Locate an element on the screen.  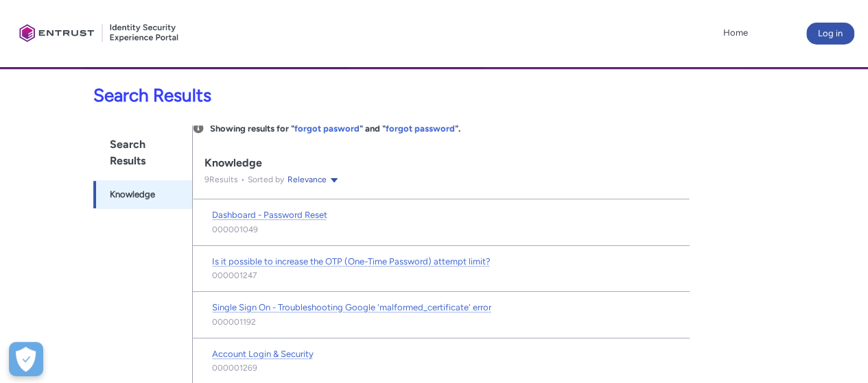
div: Cookie Preferences is located at coordinates (26, 359).